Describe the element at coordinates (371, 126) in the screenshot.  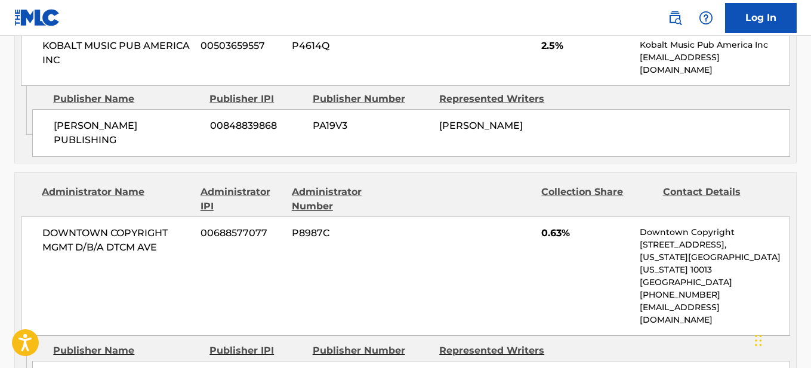
I see `span: PA19V3` at that location.